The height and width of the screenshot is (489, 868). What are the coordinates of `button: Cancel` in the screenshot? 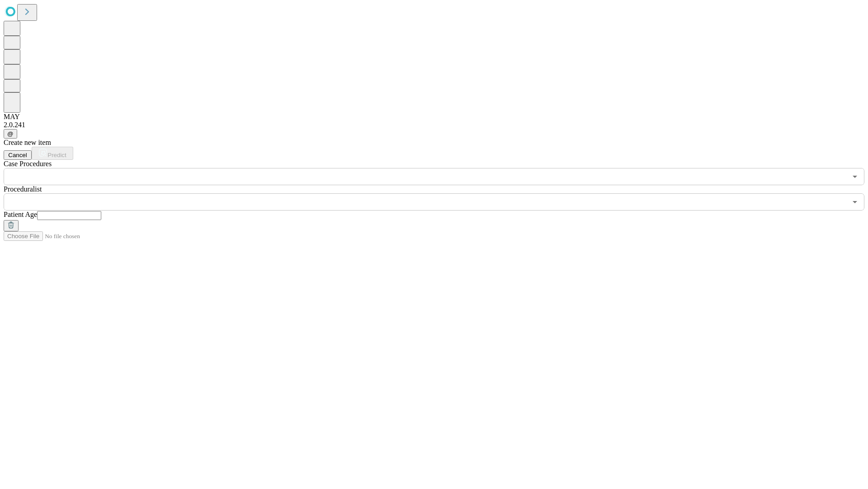 It's located at (18, 155).